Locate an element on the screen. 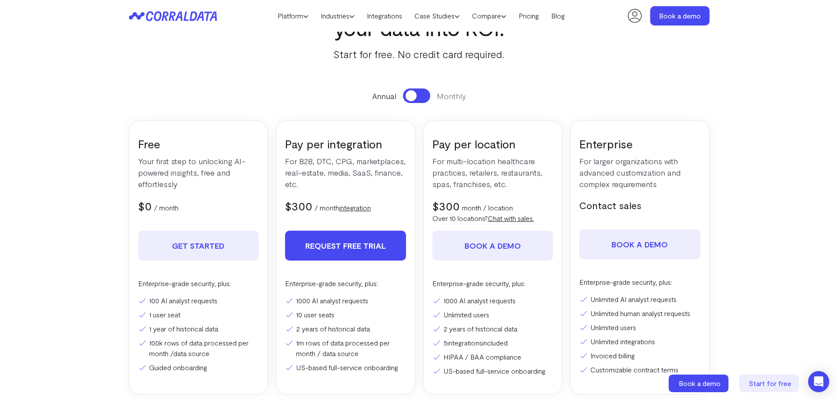  span: Start for free is located at coordinates (770, 383).